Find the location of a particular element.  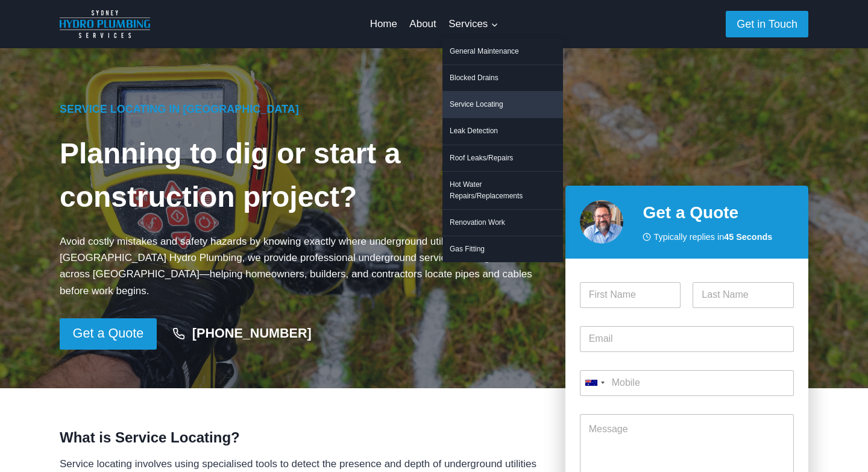

nav: Primary Navigation is located at coordinates (434, 24).